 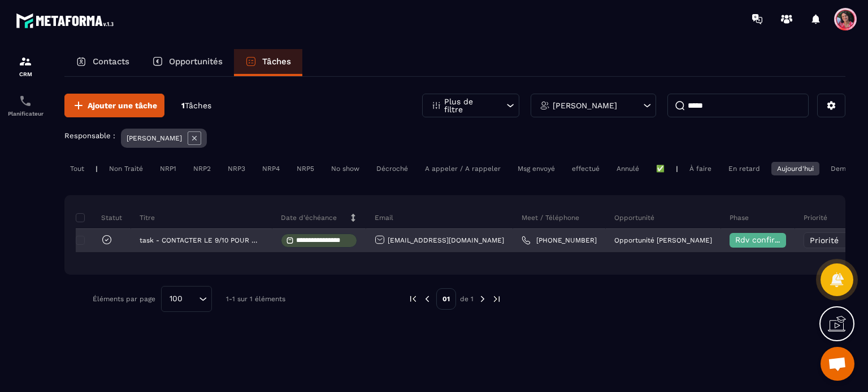 What do you see at coordinates (837, 364) in the screenshot?
I see `div: Ouvrir le chat` at bounding box center [837, 364].